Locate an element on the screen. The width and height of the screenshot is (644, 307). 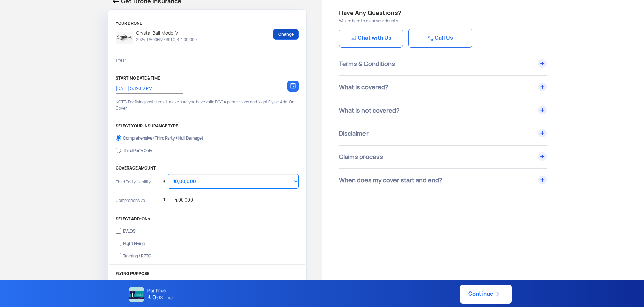
p: Third Party Liability is located at coordinates (136, 186).